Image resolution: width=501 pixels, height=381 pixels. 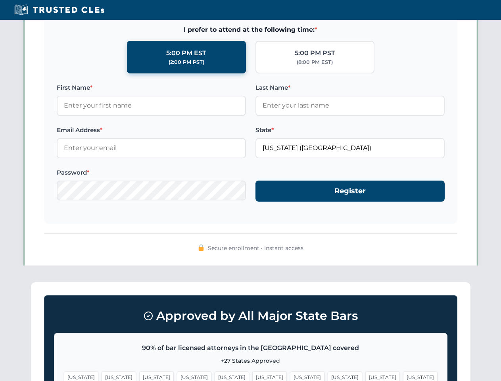 What do you see at coordinates (314, 62) in the screenshot?
I see `div: (8:00 PM EST)` at bounding box center [314, 62].